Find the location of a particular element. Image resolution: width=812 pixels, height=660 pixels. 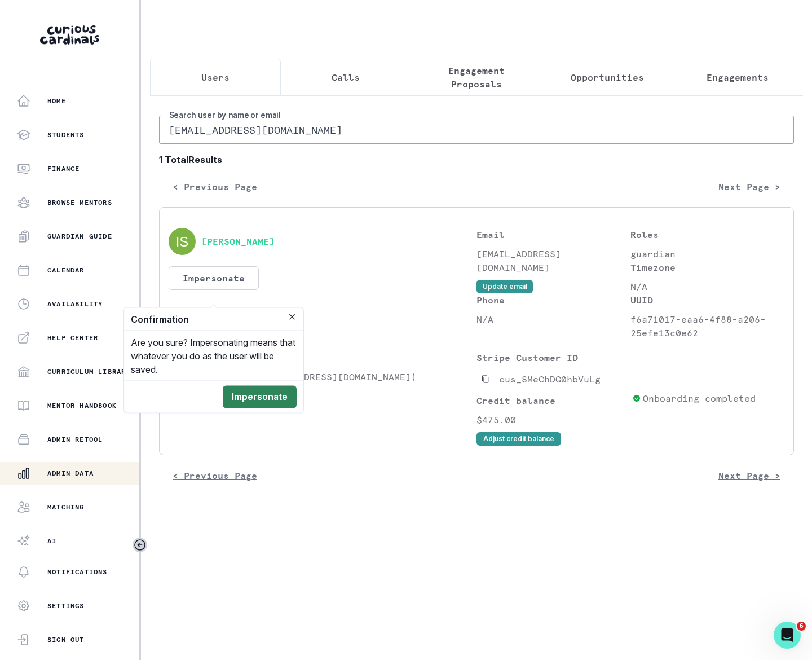

p: Email is located at coordinates (554, 234).